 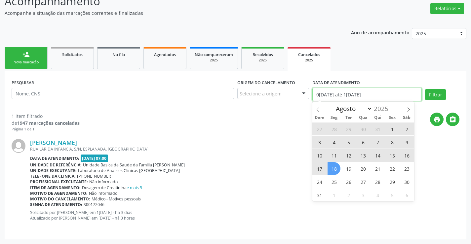 What do you see at coordinates (59, 182) in the screenshot?
I see `b: Profissional executante:` at bounding box center [59, 182].